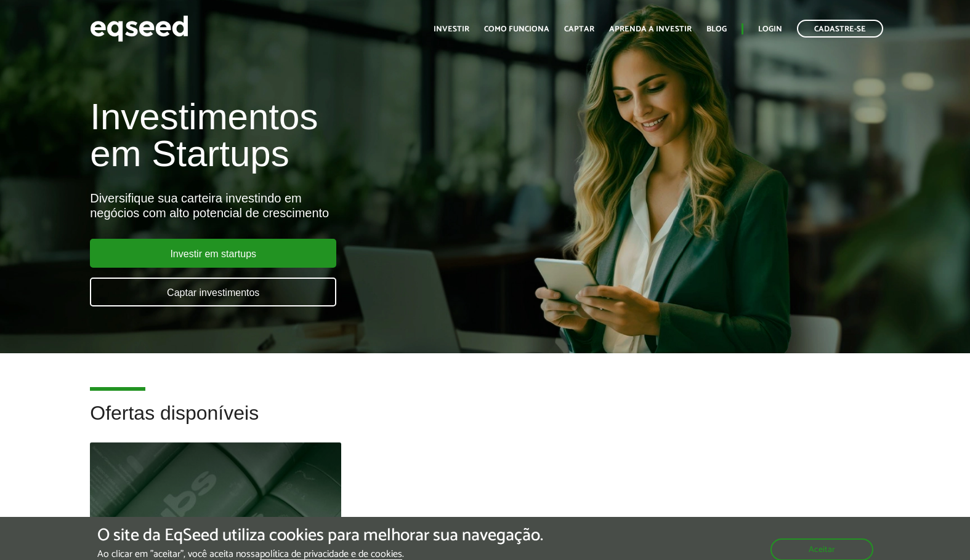 This screenshot has height=560, width=970. Describe the element at coordinates (770, 29) in the screenshot. I see `a: Login` at that location.